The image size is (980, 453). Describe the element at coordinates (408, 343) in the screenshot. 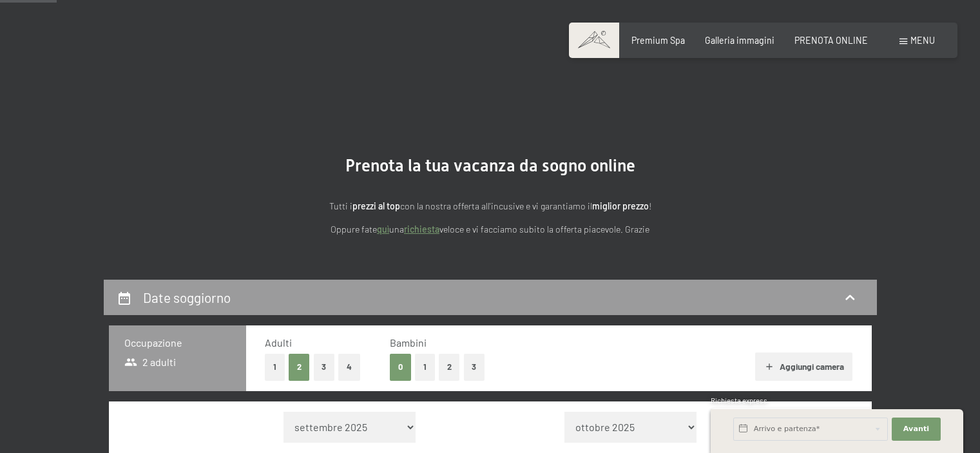

I see `span: Bambini` at that location.